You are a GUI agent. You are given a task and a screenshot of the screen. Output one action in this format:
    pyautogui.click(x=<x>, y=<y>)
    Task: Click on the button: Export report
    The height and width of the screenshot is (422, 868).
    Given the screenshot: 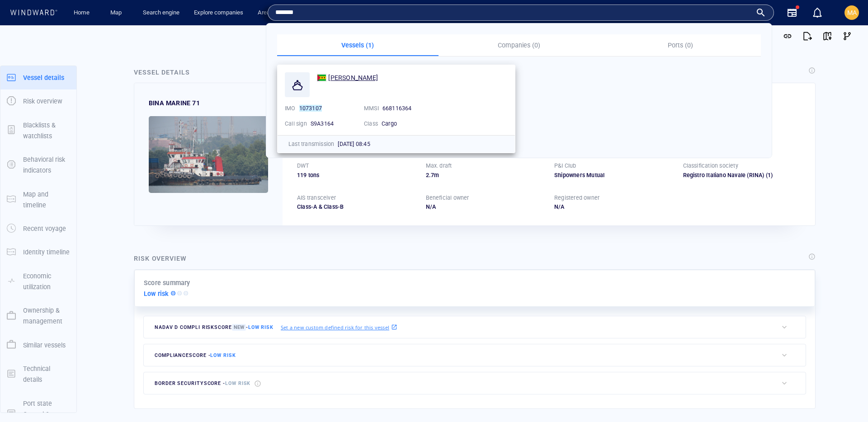 What is the action you would take?
    pyautogui.click(x=807, y=36)
    